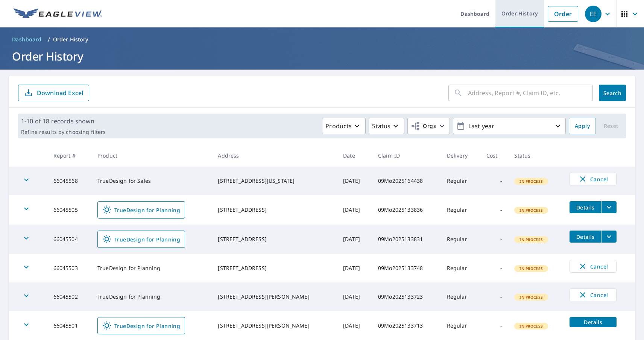 The width and height of the screenshot is (644, 340). What do you see at coordinates (609, 207) in the screenshot?
I see `button: filesDropdownBtn-66045505` at bounding box center [609, 207].